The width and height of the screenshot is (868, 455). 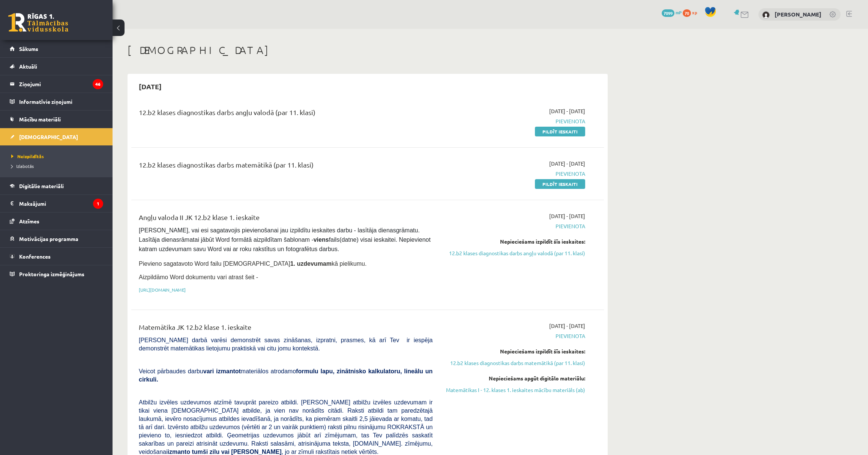 What do you see at coordinates (286, 375) in the screenshot?
I see `b: formulu lapu, zinātnisko kalkulatoru, lineālu un cirkuli.` at bounding box center [286, 375].